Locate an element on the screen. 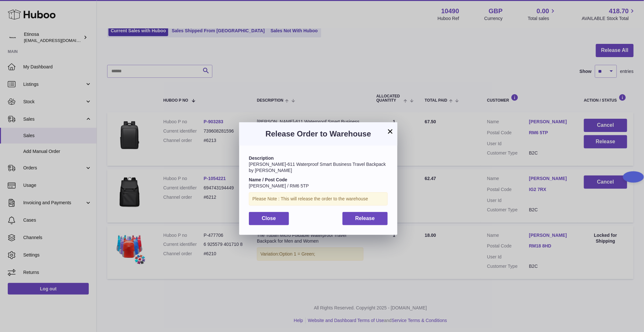  span: Close is located at coordinates (269, 218).